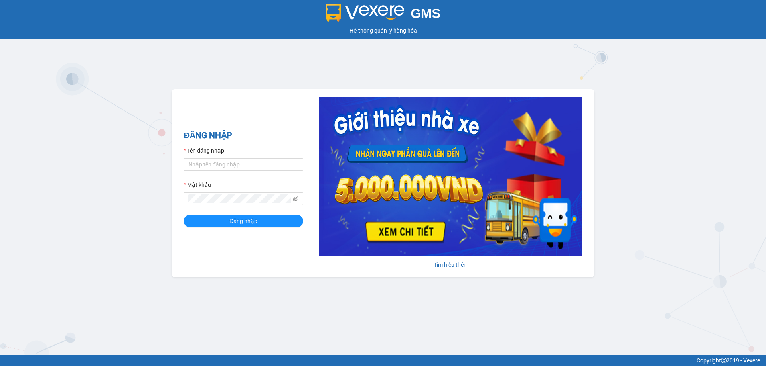 The width and height of the screenshot is (766, 366). Describe the element at coordinates (451, 177) in the screenshot. I see `img: banner-0` at that location.